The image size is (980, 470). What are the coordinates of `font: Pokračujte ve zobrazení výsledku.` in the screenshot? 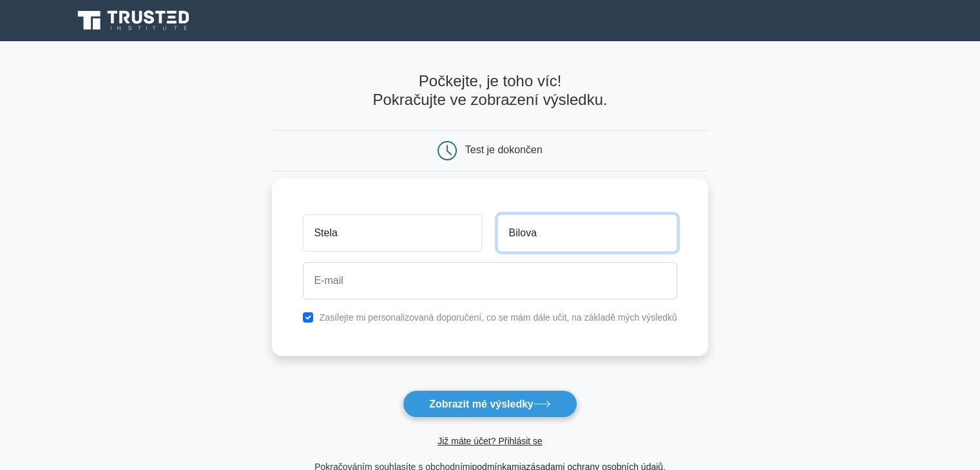 It's located at (490, 99).